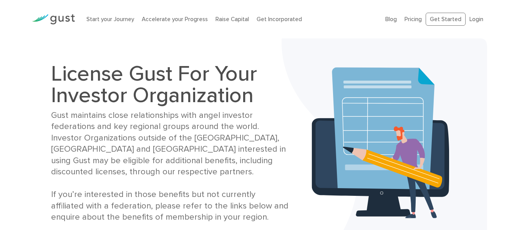  What do you see at coordinates (477, 19) in the screenshot?
I see `a: Login` at bounding box center [477, 19].